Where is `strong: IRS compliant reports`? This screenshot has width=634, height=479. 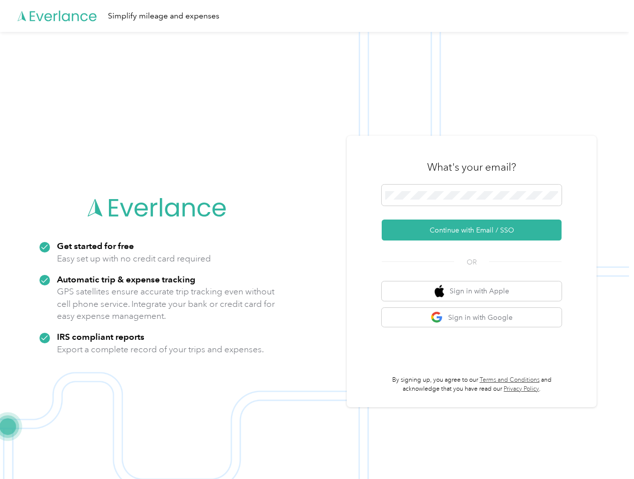
strong: IRS compliant reports is located at coordinates (100, 337).